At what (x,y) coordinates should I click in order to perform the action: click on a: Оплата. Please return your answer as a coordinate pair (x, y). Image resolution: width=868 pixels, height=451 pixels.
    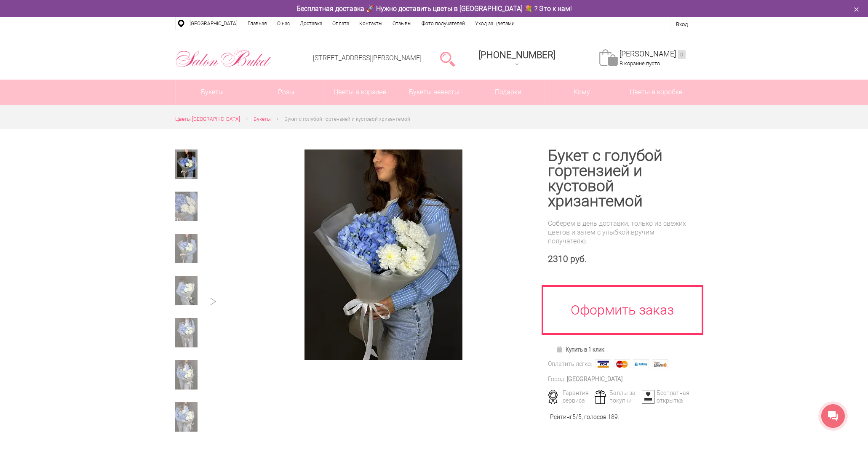
    Looking at the image, I should click on (341, 23).